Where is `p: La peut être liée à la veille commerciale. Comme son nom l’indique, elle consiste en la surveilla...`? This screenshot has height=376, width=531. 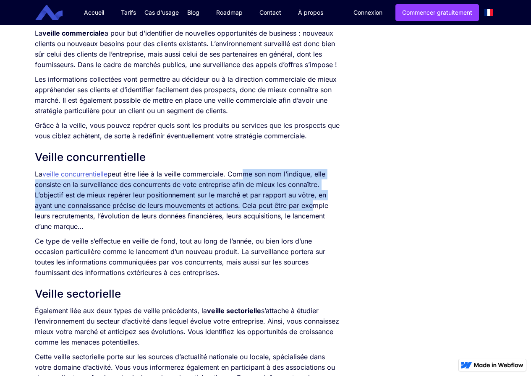
p: La peut être liée à la veille commerciale. Comme son nom l’indique, elle consiste en la surveilla... is located at coordinates (187, 201).